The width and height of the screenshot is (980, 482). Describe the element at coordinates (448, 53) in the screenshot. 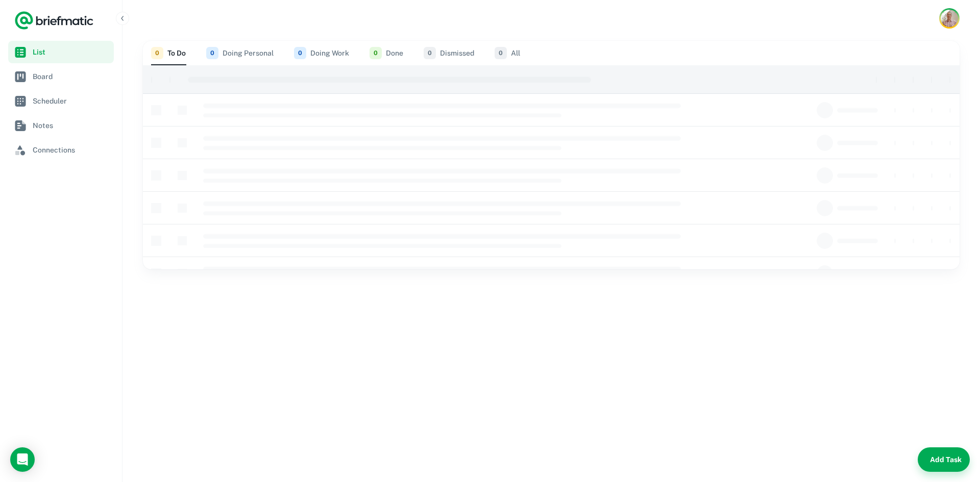

I see `button: Dismissed` at that location.